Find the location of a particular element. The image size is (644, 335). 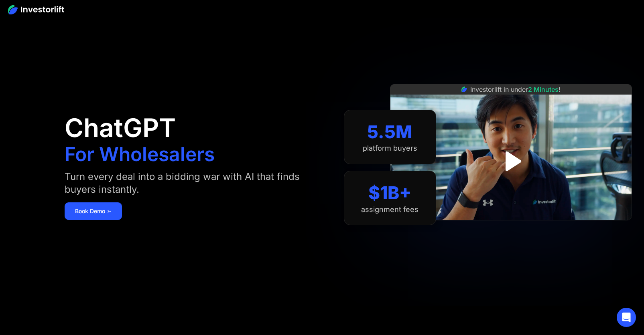

div: platform buyers is located at coordinates (390, 148).